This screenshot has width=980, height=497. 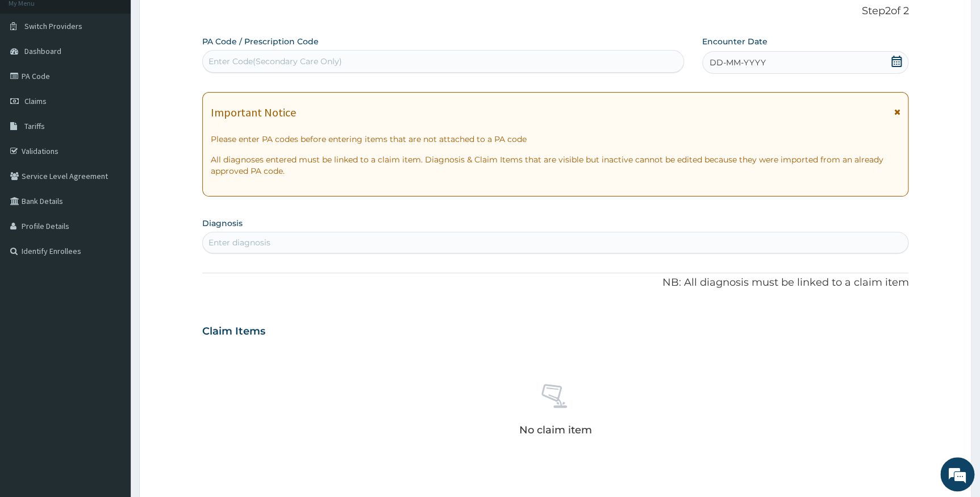 I want to click on span: Dashboard, so click(x=42, y=51).